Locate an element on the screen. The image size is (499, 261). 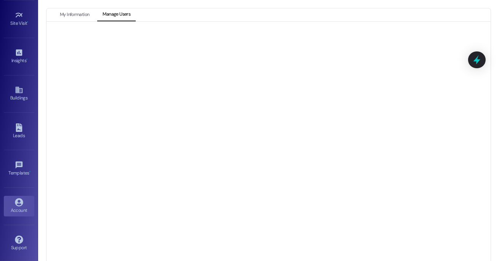
a: Support is located at coordinates (19, 244).